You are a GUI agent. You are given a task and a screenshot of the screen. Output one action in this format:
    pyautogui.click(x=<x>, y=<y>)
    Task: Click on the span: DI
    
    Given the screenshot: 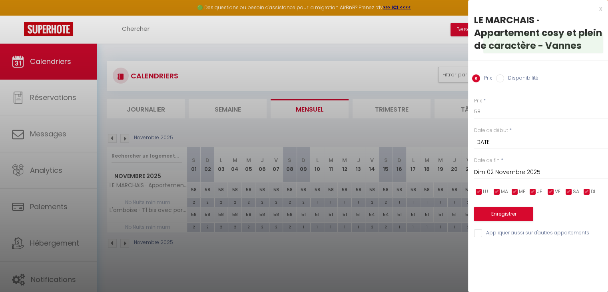 What is the action you would take?
    pyautogui.click(x=593, y=191)
    